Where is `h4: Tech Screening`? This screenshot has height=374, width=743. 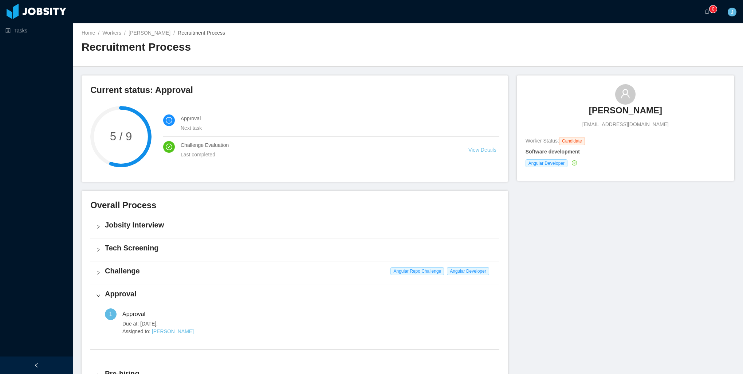 h4: Tech Screening is located at coordinates (299, 248).